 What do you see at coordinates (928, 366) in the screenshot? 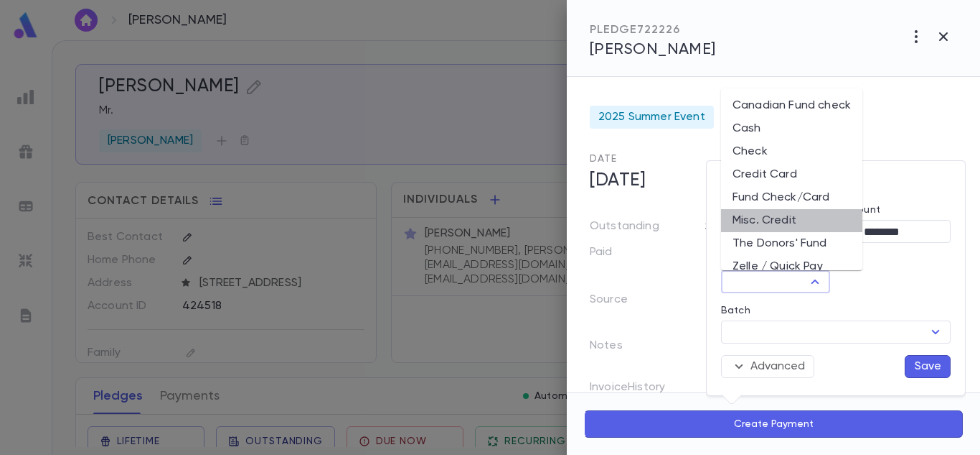
I see `button: Save` at bounding box center [928, 366].